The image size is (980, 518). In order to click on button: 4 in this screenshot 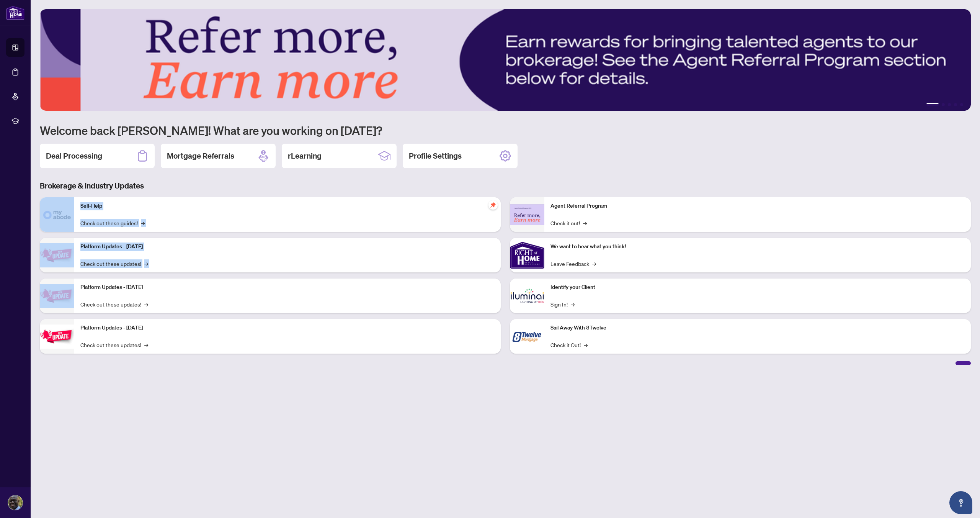, I will do `click(956, 104)`.